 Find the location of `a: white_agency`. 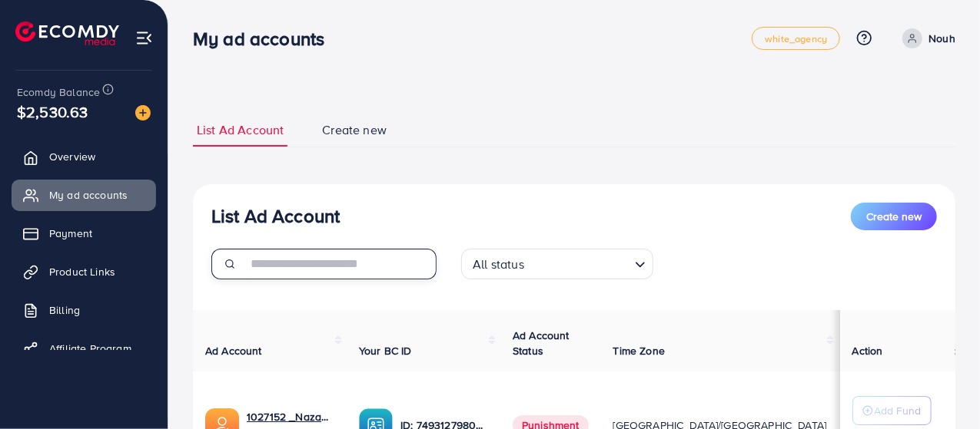

a: white_agency is located at coordinates (796, 38).